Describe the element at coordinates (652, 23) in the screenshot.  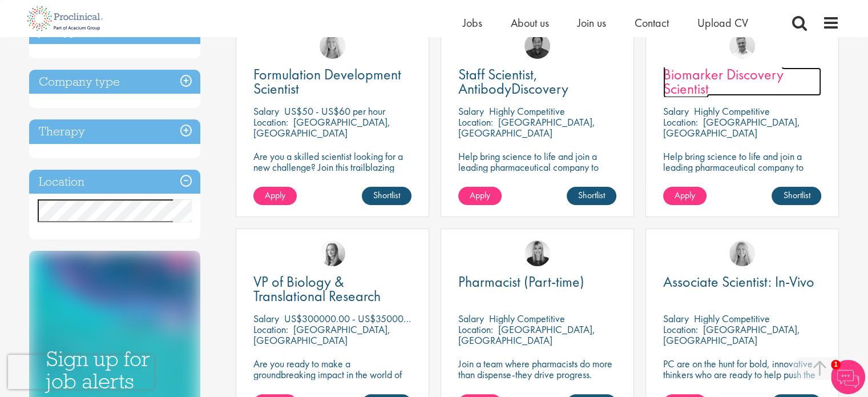
I see `span: Contact` at that location.